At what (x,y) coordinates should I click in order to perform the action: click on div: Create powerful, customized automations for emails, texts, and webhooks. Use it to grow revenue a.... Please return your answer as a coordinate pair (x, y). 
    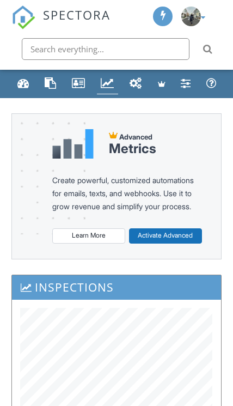
    Looking at the image, I should click on (127, 193).